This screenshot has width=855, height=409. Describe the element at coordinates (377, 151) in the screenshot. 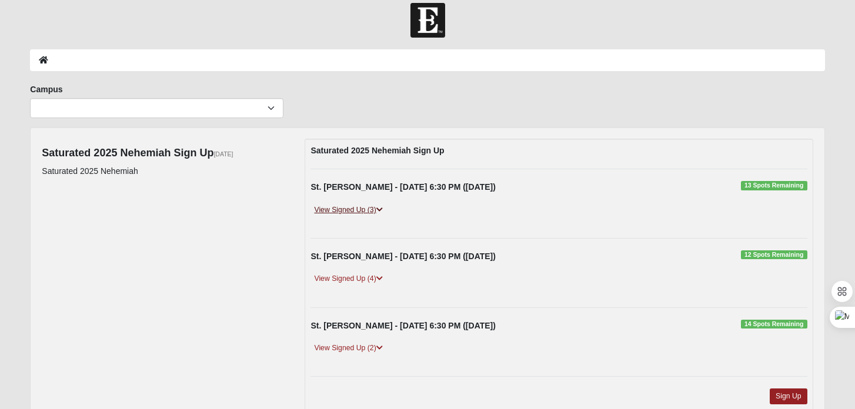

I see `strong: Saturated 2025 Nehemiah Sign Up` at that location.